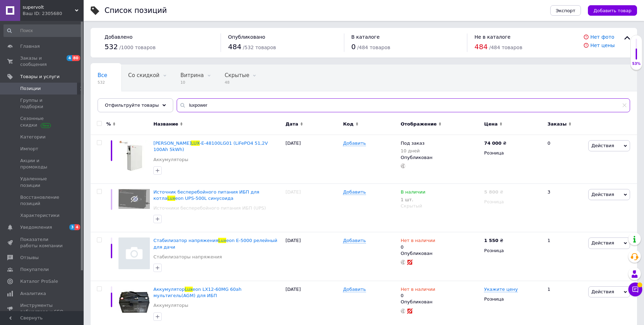  What do you see at coordinates (215, 243) in the screenshot?
I see `a: Стабилизатор напряженияLuxeon E-5000 релейный для дачи` at bounding box center [215, 243].